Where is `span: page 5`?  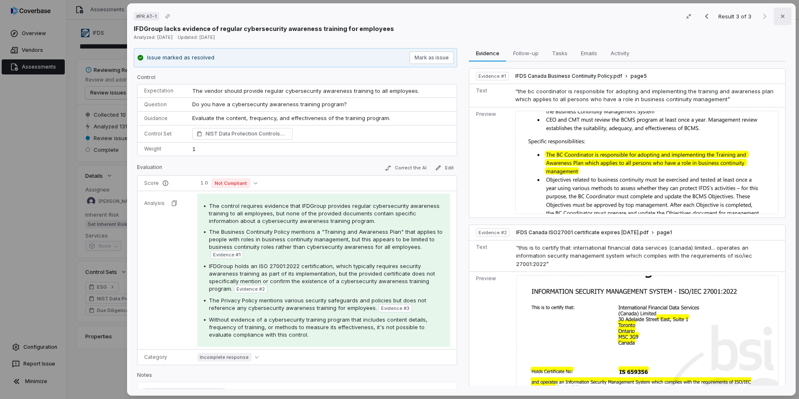 span: page 5 is located at coordinates (639, 76).